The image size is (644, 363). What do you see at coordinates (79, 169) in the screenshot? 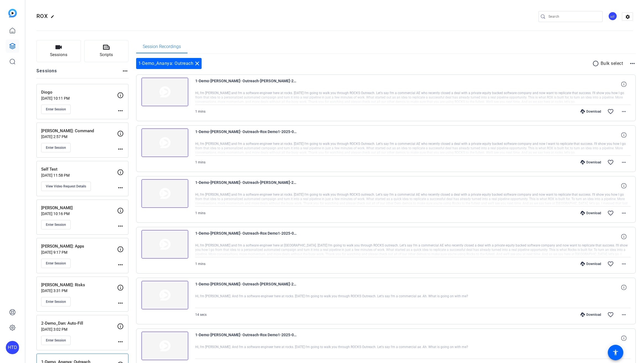
I see `p: Self Test` at bounding box center [79, 169].